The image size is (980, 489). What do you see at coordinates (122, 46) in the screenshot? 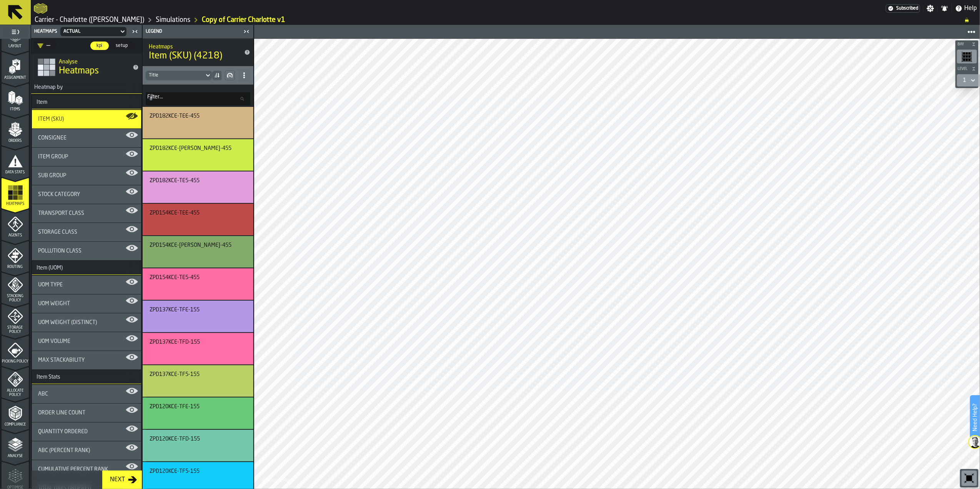
I see `span: setup` at bounding box center [122, 46].